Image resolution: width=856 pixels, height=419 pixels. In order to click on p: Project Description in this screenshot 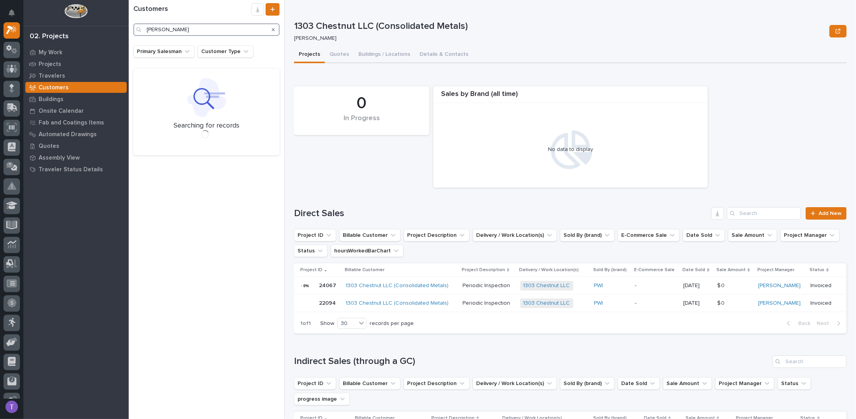, I will do `click(483, 270)`.